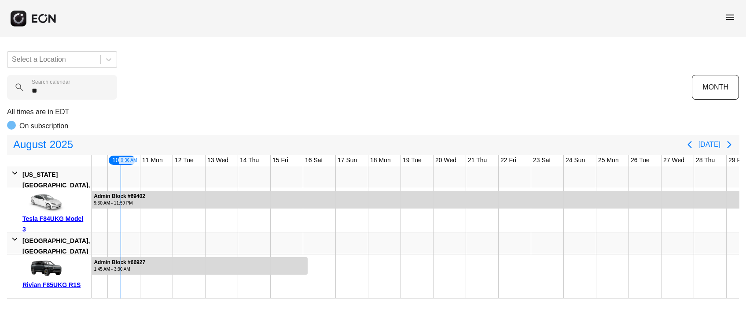 The height and width of the screenshot is (317, 746). What do you see at coordinates (51, 82) in the screenshot?
I see `label: Search calendar` at bounding box center [51, 82].